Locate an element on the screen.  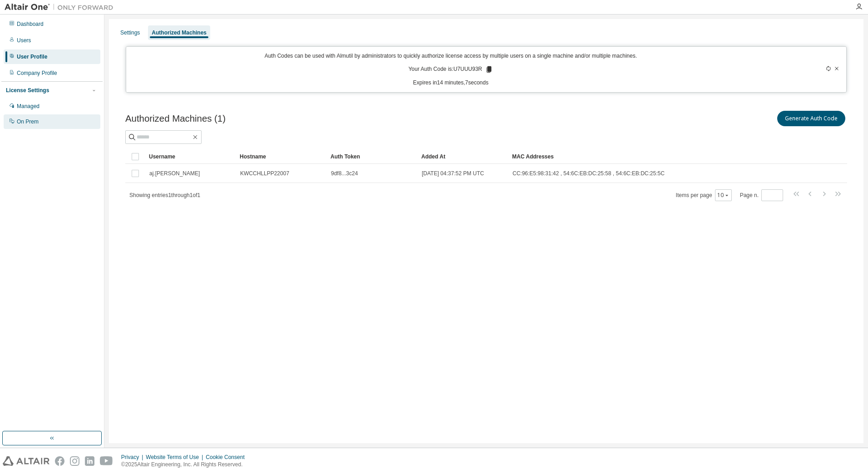
div: Added At is located at coordinates (463, 156).